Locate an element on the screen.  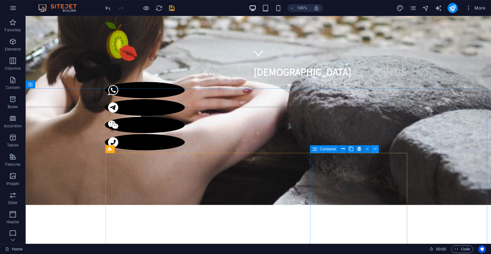
i: Reload page is located at coordinates (159, 8).